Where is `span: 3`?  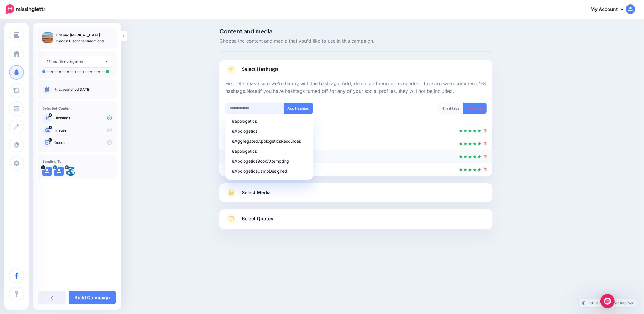 span: 3 is located at coordinates (50, 128).